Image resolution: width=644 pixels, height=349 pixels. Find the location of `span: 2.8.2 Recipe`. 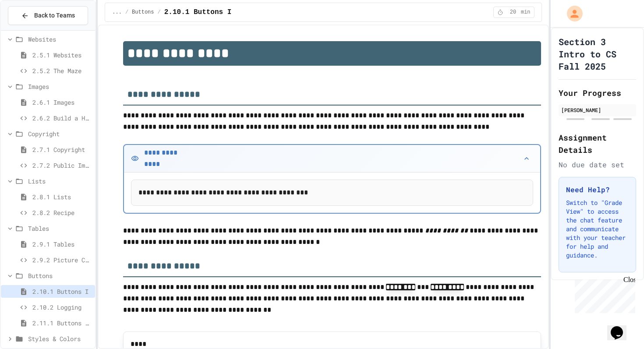

span: 2.8.2 Recipe is located at coordinates (62, 212).